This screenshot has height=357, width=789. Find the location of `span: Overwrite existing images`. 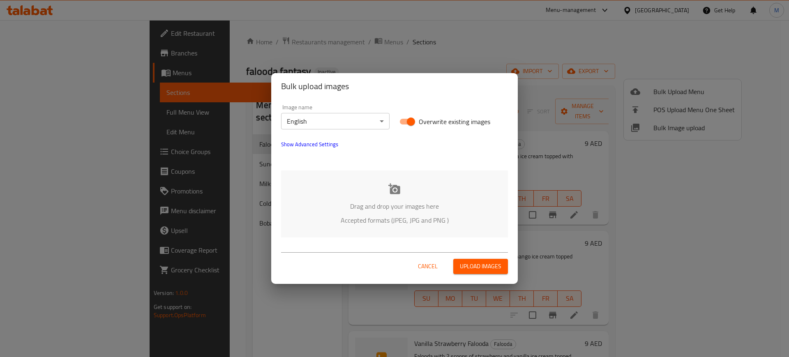

span: Overwrite existing images is located at coordinates (454, 122).